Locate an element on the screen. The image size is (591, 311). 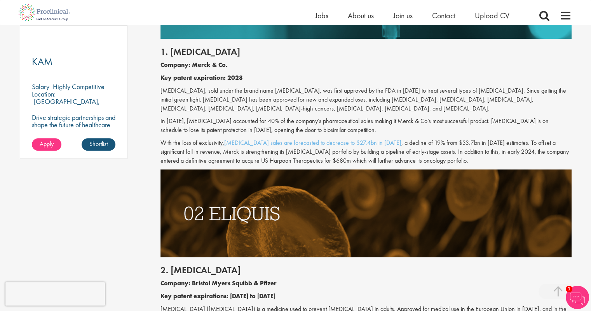
span: Location: is located at coordinates (44, 94).